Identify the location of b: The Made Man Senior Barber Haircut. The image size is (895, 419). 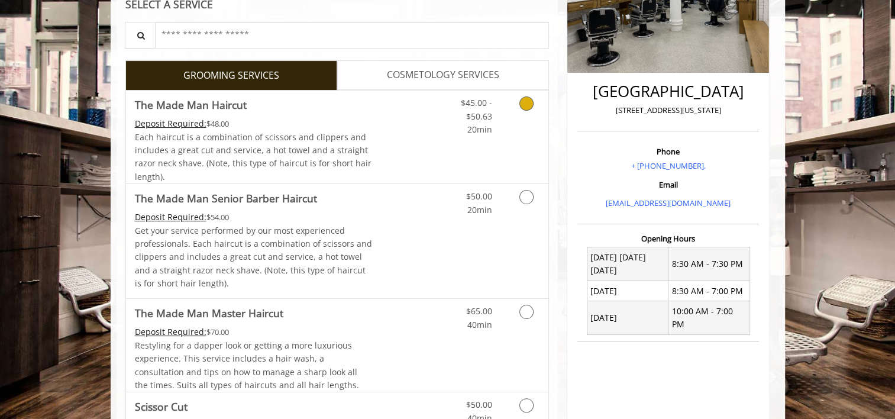
(226, 198).